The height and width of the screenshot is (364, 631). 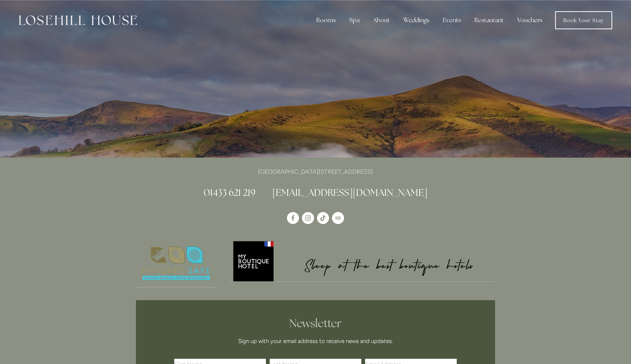 I want to click on div: About, so click(x=381, y=20).